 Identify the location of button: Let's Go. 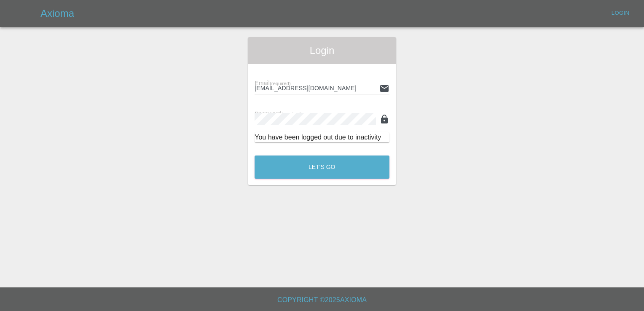
(322, 167).